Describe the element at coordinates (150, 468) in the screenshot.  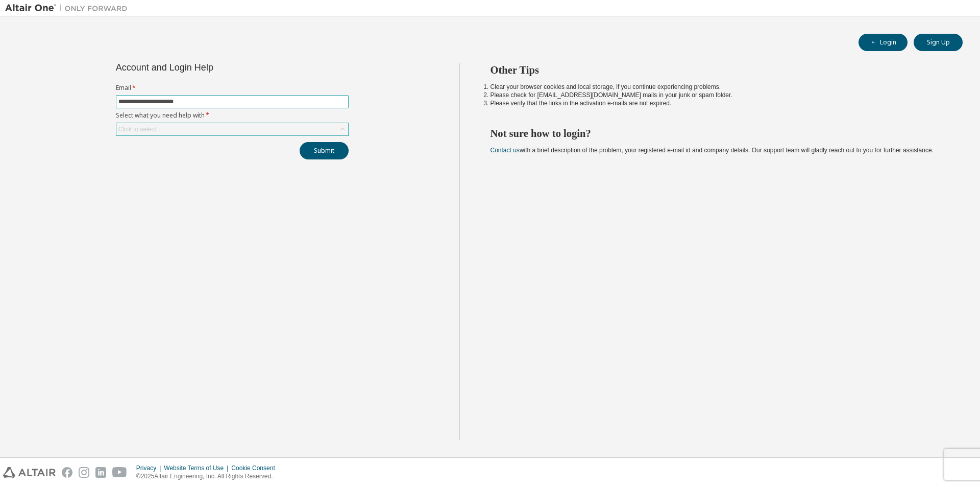
I see `div: Privacy` at that location.